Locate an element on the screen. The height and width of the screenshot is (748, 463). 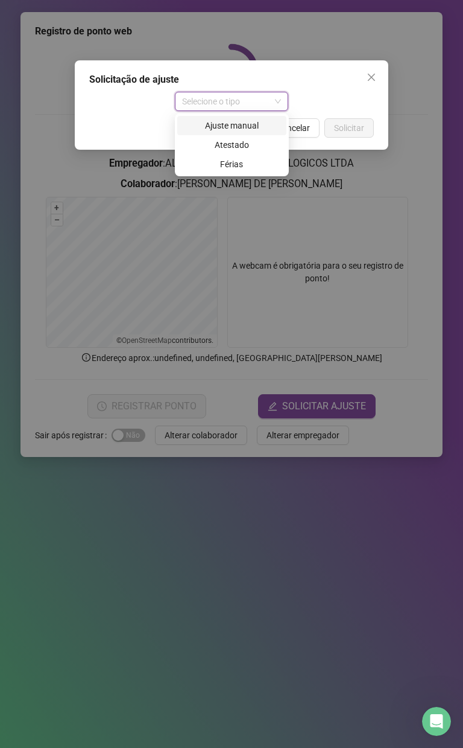
div: Solicitação de ajuste is located at coordinates (232, 80).